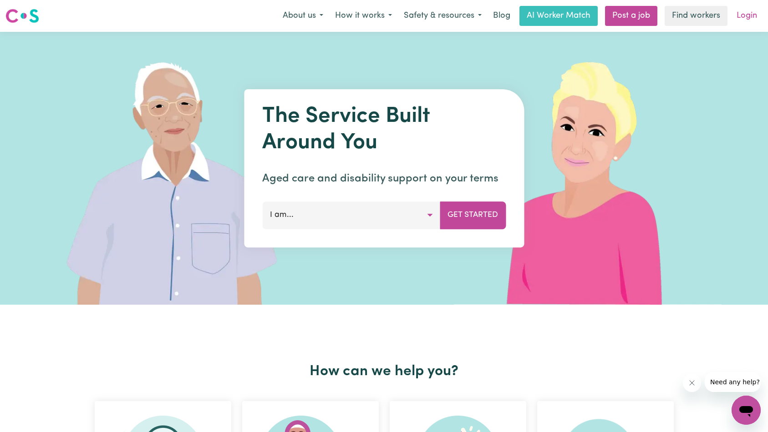 Image resolution: width=768 pixels, height=432 pixels. What do you see at coordinates (384, 372) in the screenshot?
I see `h2: How can we help you?` at bounding box center [384, 372].